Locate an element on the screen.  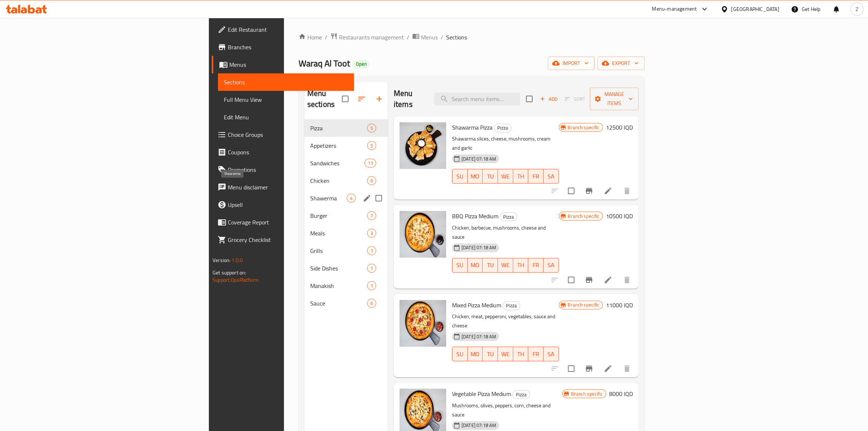
button: Manage items is located at coordinates (614, 99).